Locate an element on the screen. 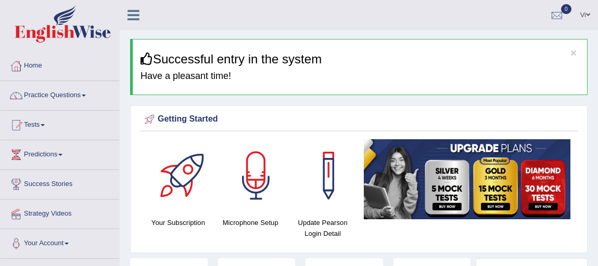  a: Your Account is located at coordinates (60, 242).